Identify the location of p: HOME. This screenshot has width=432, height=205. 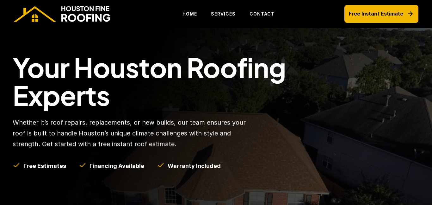
(190, 14).